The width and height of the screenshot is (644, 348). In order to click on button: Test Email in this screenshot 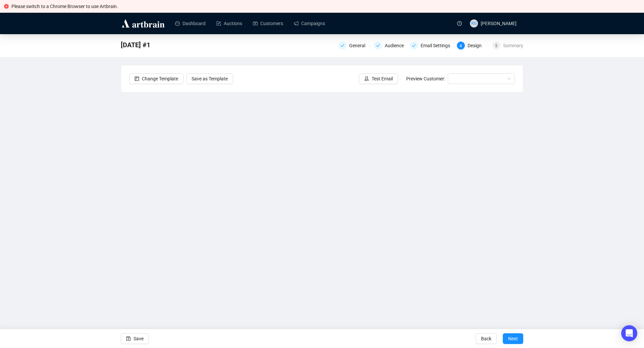, I will do `click(378, 79)`.